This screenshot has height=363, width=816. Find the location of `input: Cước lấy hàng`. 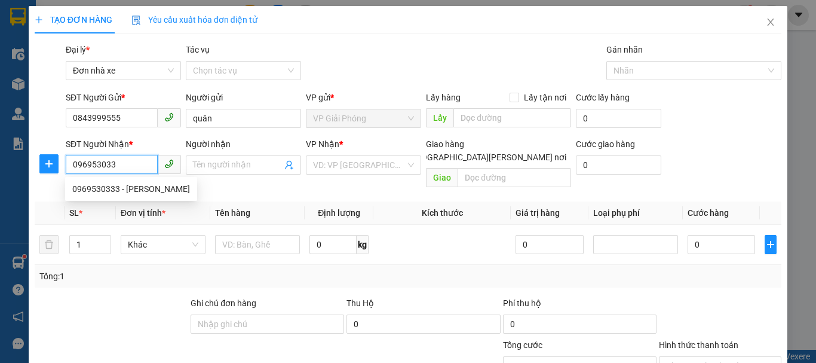

input: Cước lấy hàng is located at coordinates (618, 118).